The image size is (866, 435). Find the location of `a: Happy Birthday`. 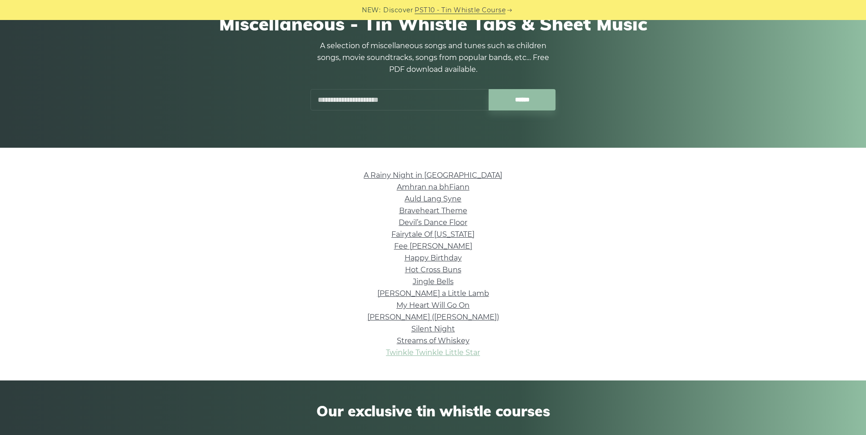

a: Happy Birthday is located at coordinates (433, 258).